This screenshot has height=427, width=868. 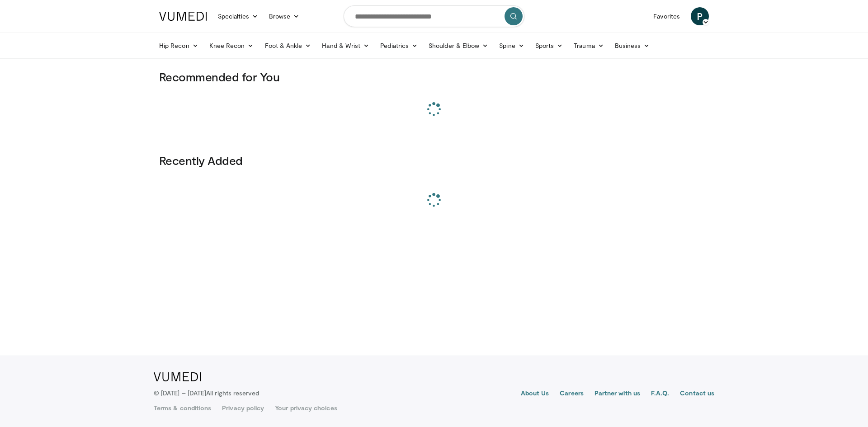 What do you see at coordinates (232, 46) in the screenshot?
I see `a: Knee Recon` at bounding box center [232, 46].